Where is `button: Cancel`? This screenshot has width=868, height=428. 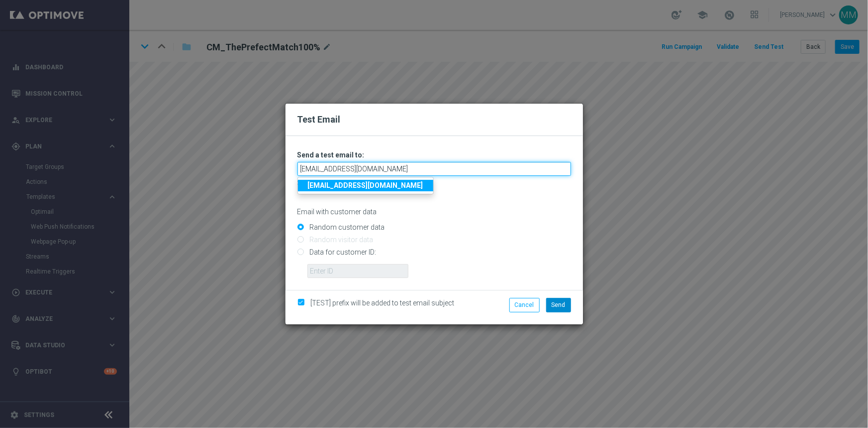
button: Cancel is located at coordinates (525, 305).